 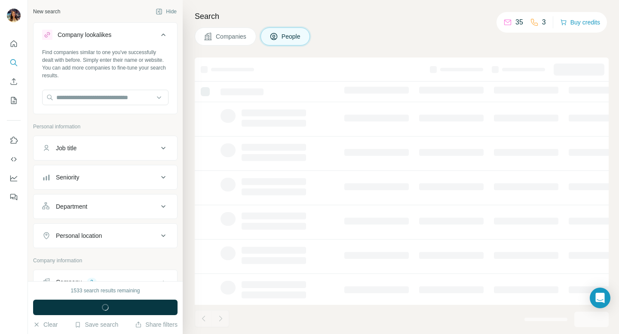 What do you see at coordinates (45, 325) in the screenshot?
I see `button: Clear` at bounding box center [45, 325].